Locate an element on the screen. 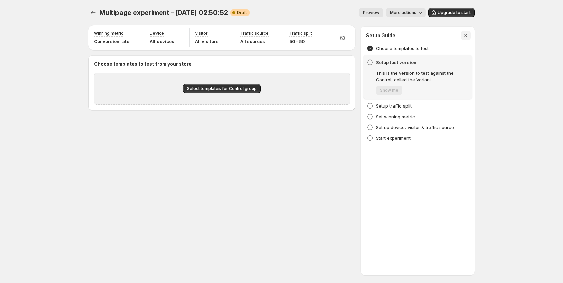 Image resolution: width=563 pixels, height=283 pixels. p: This is the version to test against the Control, called the Variant. is located at coordinates (422, 76).